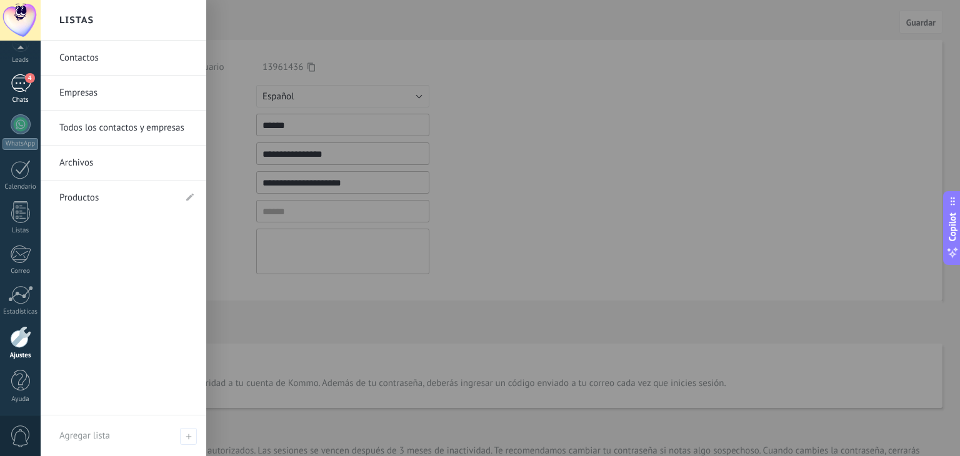  I want to click on div: Ayuda, so click(21, 400).